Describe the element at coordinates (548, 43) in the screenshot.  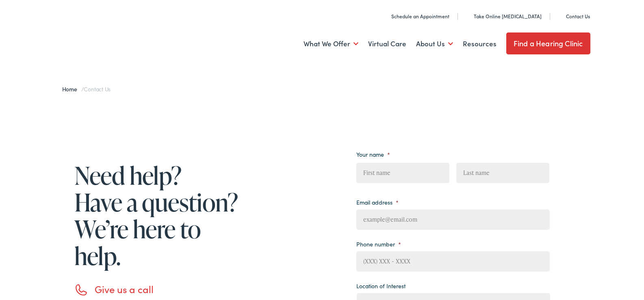
I see `a: Find a Hearing Clinic` at that location.